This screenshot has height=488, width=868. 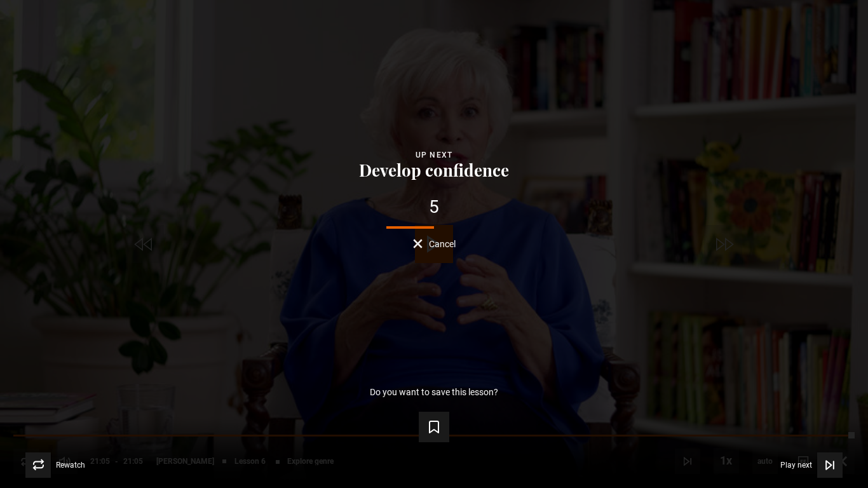 I want to click on span: Rewatch, so click(x=71, y=465).